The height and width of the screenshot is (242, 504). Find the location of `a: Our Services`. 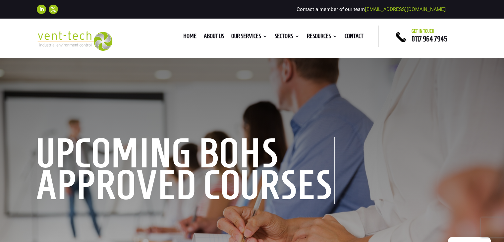

a: Our Services is located at coordinates (249, 37).